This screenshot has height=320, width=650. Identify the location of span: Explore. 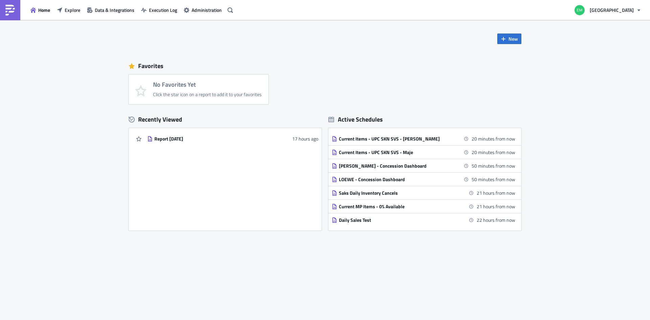
(72, 10).